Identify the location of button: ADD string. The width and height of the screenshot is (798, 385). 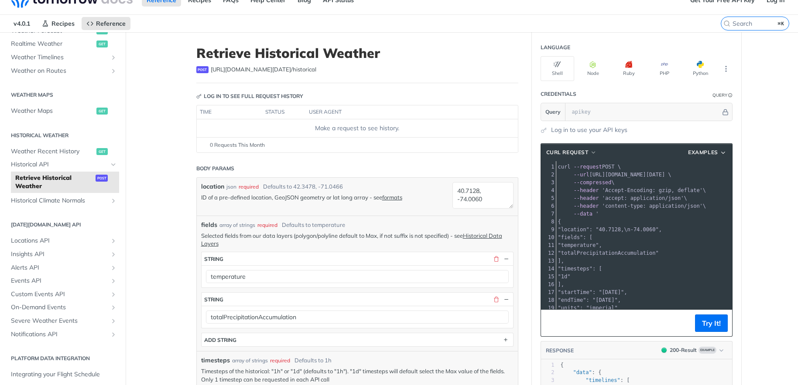
(357, 340).